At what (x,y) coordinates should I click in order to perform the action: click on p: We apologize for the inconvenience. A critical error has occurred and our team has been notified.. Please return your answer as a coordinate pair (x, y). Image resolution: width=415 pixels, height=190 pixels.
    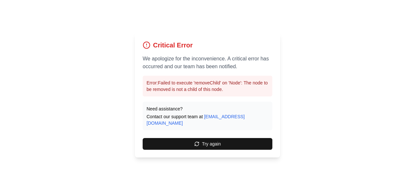
    Looking at the image, I should click on (207, 63).